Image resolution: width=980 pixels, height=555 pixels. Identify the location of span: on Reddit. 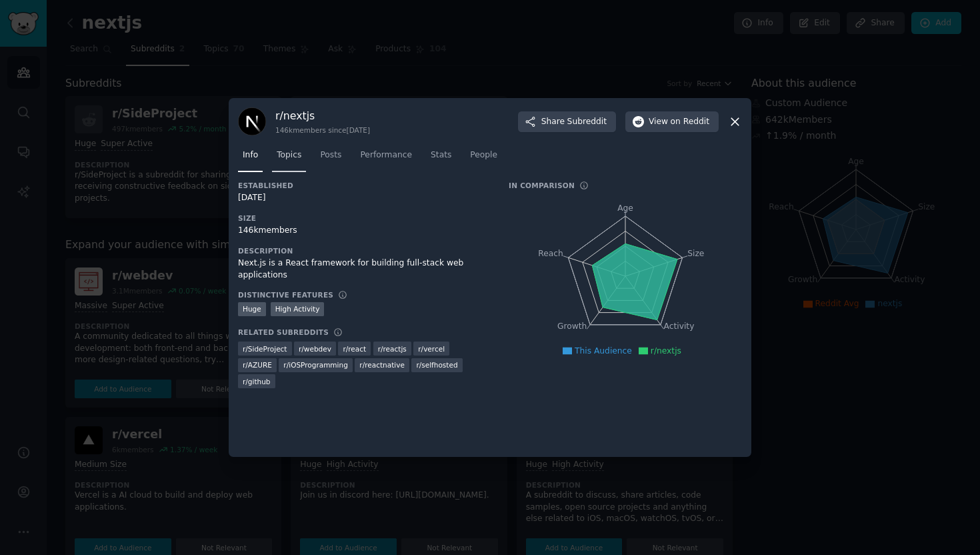
(690, 122).